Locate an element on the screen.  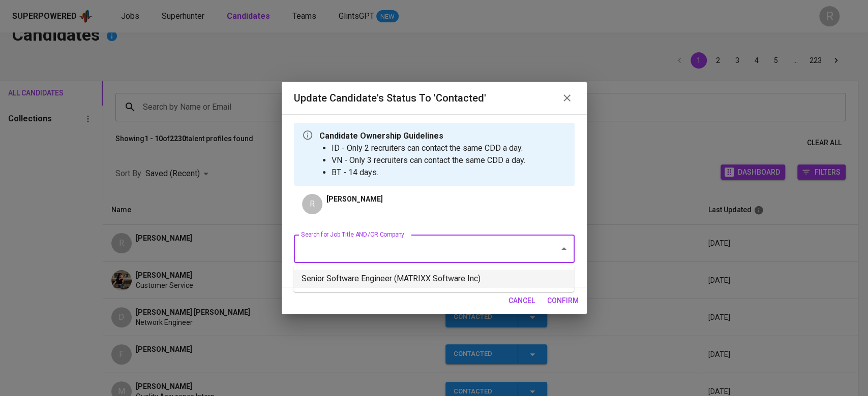
span: cancel is located at coordinates (522, 301).